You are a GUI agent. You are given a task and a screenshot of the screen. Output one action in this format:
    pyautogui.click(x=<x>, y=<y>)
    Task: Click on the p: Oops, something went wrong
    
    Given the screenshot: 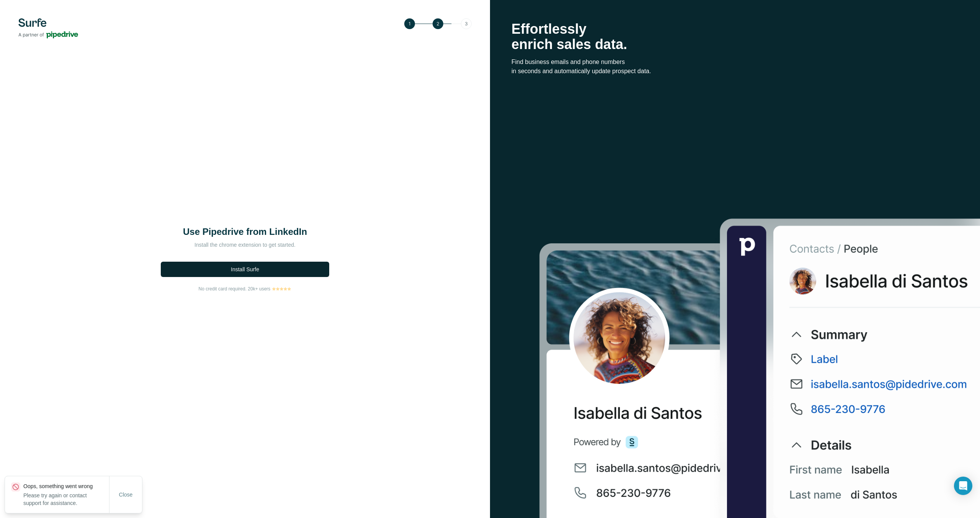 What is the action you would take?
    pyautogui.click(x=67, y=486)
    